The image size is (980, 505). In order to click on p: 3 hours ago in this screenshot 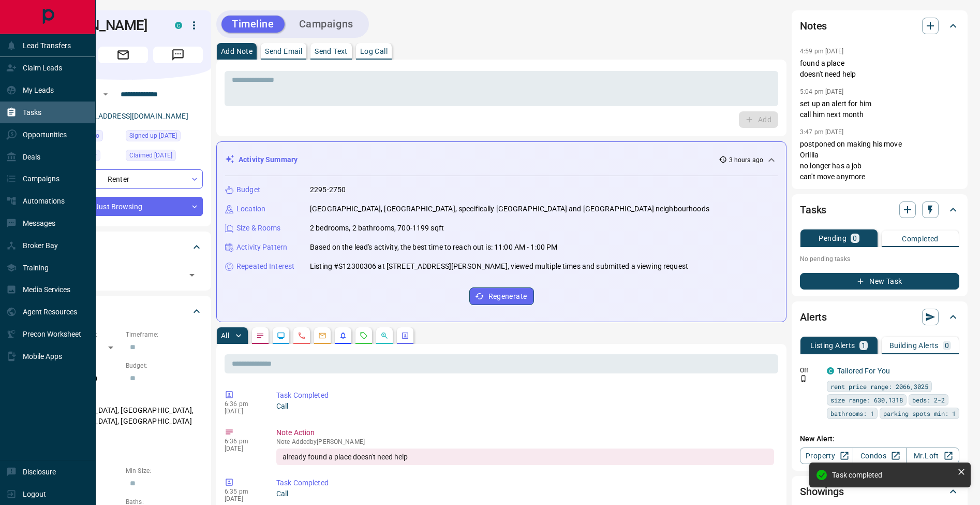, I will do `click(746, 160)`.